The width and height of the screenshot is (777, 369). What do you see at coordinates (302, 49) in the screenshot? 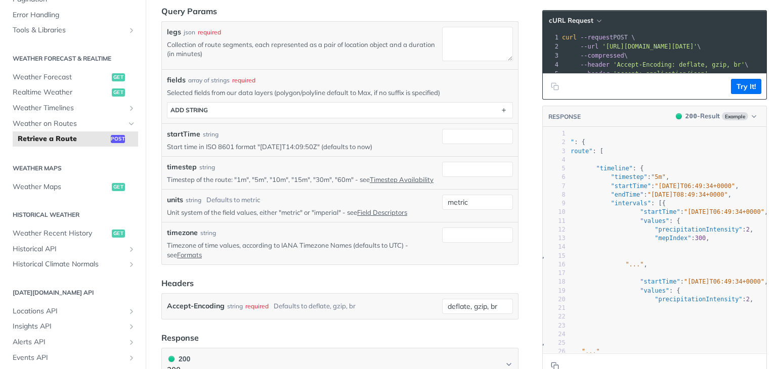
I see `p: Collection of route segments, each represented as a pair of location object and a duration (in mi...` at bounding box center [302, 49].